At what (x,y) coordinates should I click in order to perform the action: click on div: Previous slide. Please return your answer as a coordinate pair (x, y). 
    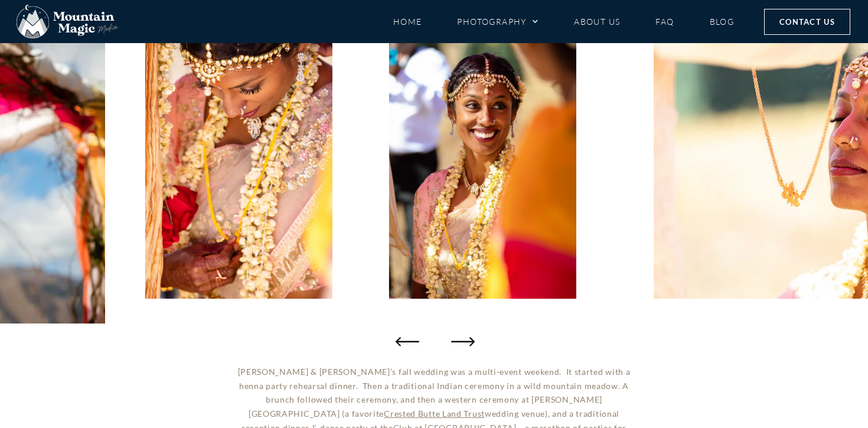
    Looking at the image, I should click on (407, 341).